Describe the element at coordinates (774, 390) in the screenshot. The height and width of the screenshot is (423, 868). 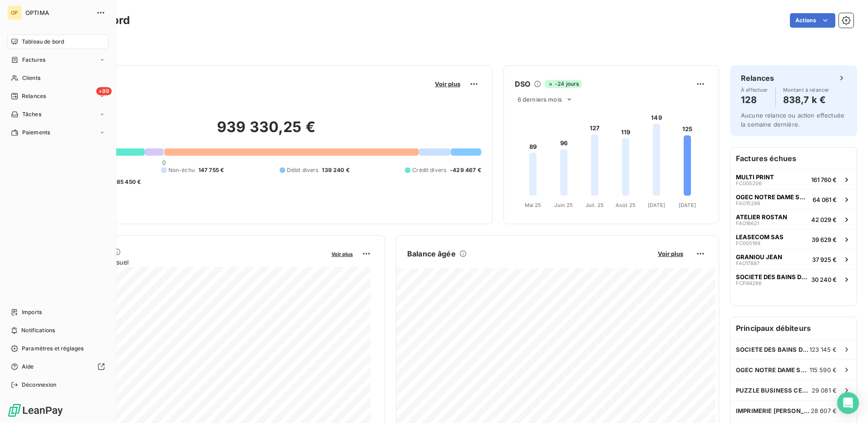
I see `span: PUZZLE BUSINESS CENTER` at that location.